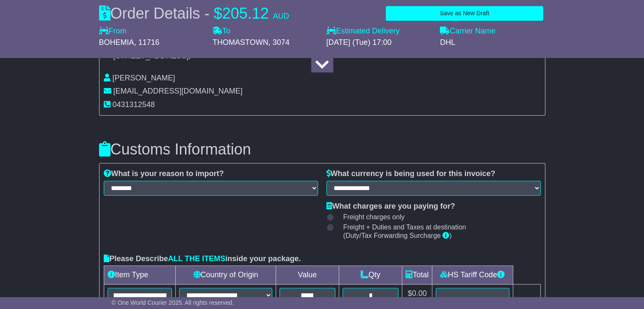 The width and height of the screenshot is (644, 309). I want to click on button: Save as New Draft, so click(464, 13).